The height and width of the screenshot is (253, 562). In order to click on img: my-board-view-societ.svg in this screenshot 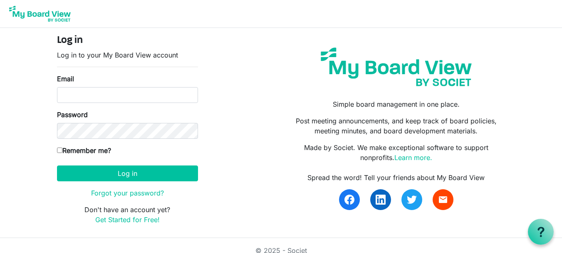, I will do `click(396, 67)`.